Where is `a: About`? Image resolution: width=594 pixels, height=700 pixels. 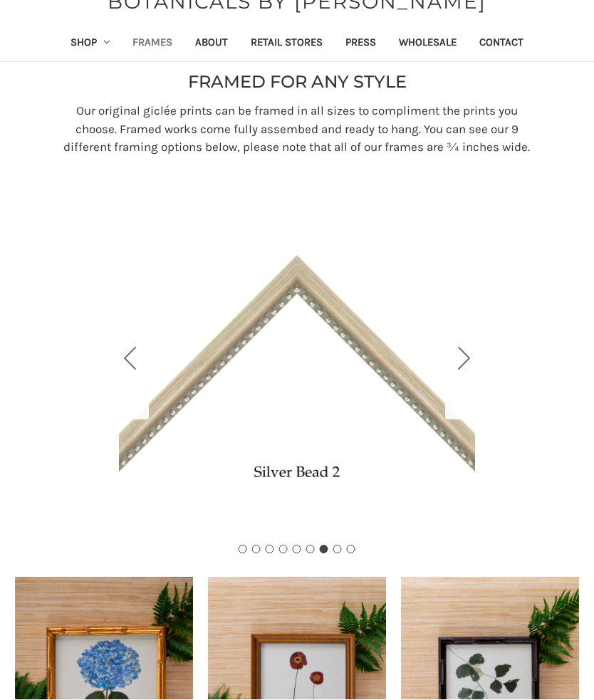 a: About is located at coordinates (212, 44).